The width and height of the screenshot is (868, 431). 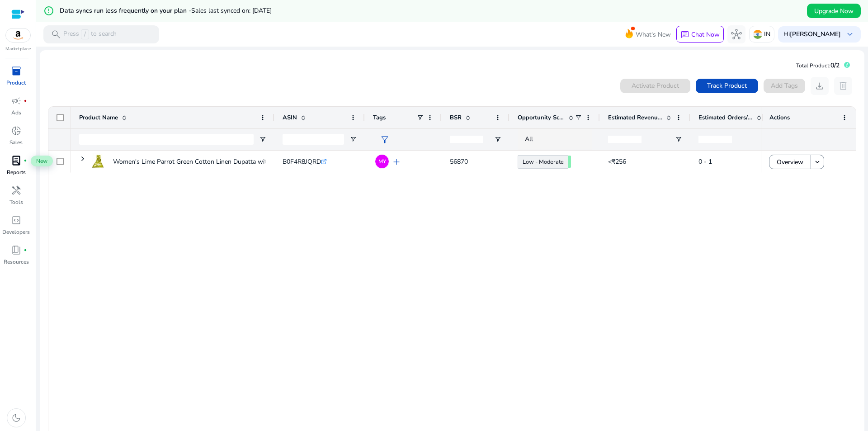 I want to click on span: Opportunity Score, so click(x=541, y=117).